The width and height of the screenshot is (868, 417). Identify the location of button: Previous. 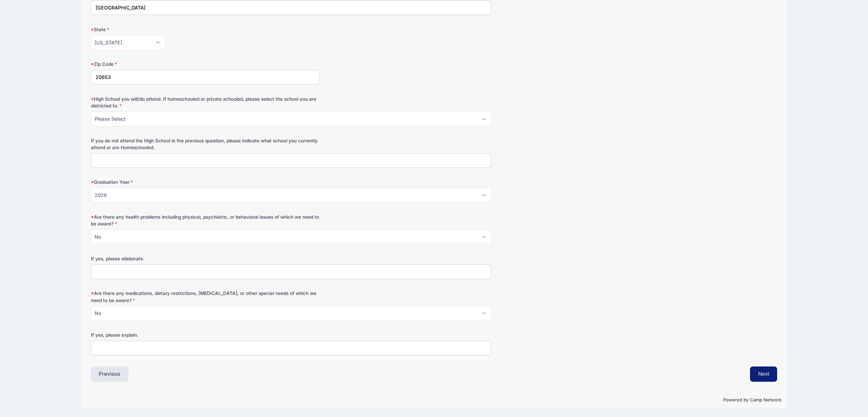
(110, 375).